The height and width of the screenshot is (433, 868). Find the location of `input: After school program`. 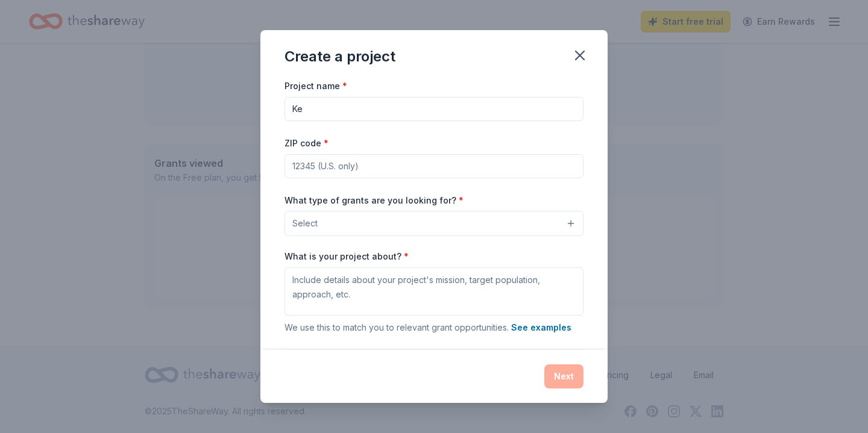

input: After school program is located at coordinates (434, 109).